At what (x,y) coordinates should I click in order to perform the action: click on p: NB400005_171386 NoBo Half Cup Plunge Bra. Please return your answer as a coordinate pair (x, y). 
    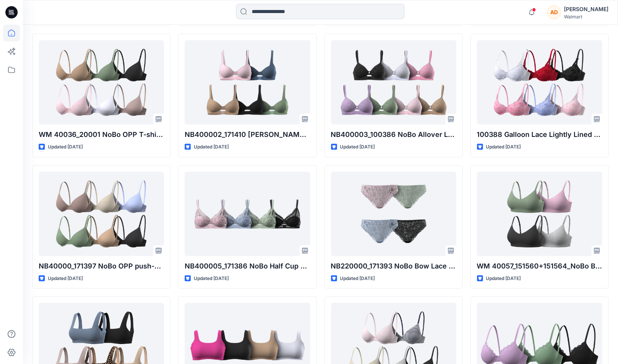
    Looking at the image, I should click on (247, 266).